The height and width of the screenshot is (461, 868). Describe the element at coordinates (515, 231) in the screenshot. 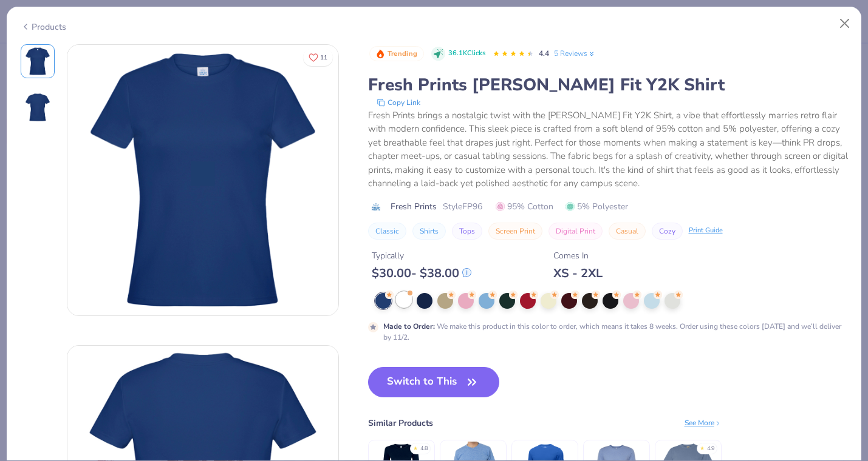

I see `button: Screen Print` at that location.